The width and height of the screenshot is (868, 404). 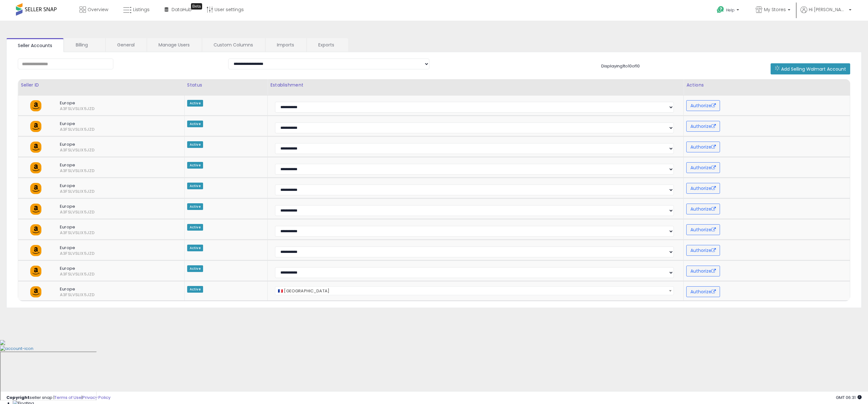 I want to click on div: Seller ID, so click(x=101, y=85).